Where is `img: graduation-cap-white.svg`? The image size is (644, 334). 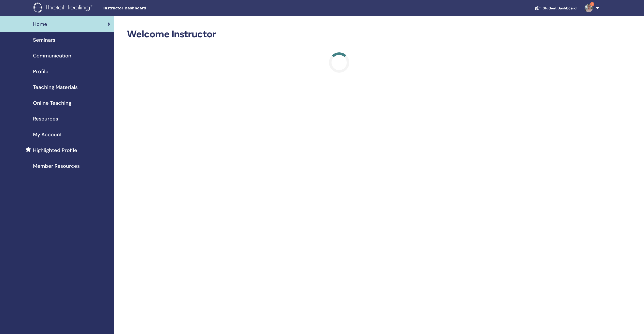
img: graduation-cap-white.svg is located at coordinates (538, 8).